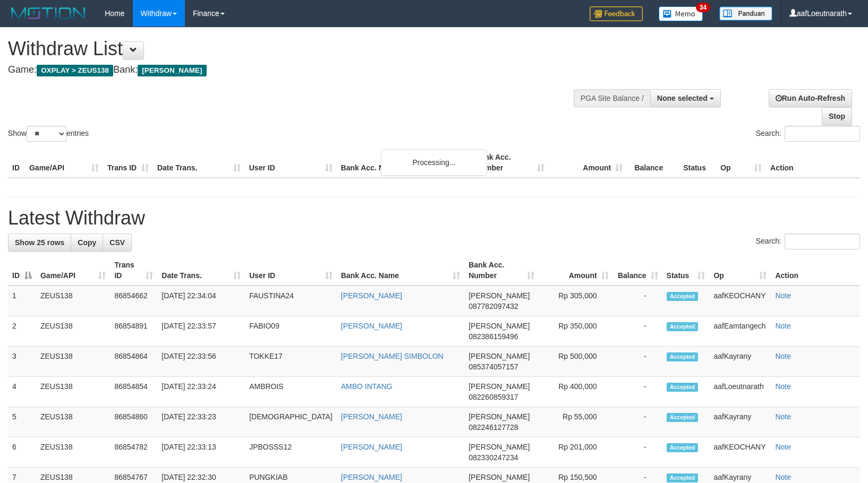 Image resolution: width=868 pixels, height=483 pixels. I want to click on a: AMBO INTANG, so click(366, 387).